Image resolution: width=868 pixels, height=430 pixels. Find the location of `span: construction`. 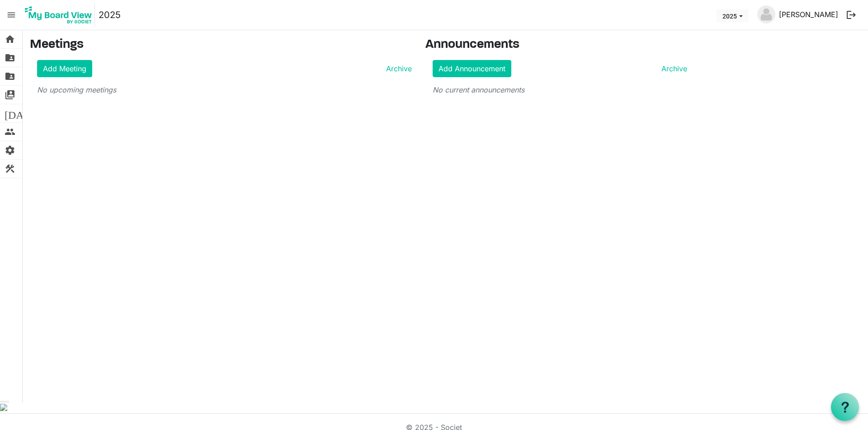

span: construction is located at coordinates (10, 169).